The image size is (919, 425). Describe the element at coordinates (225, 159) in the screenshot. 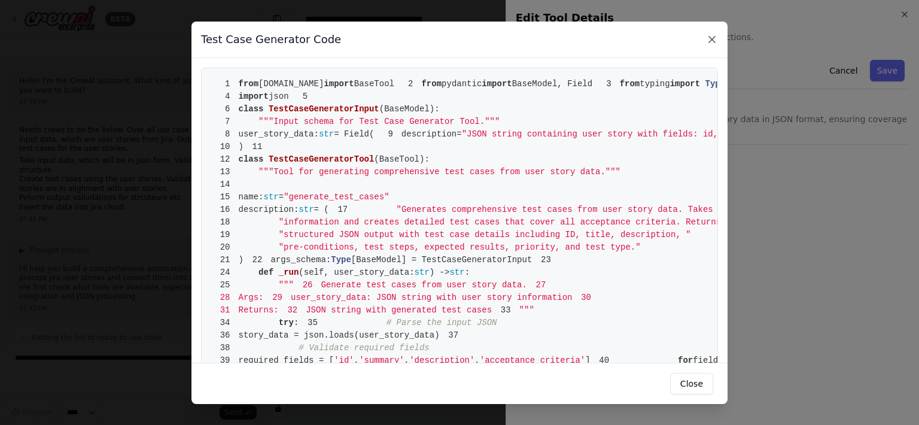

I see `span: 12` at that location.